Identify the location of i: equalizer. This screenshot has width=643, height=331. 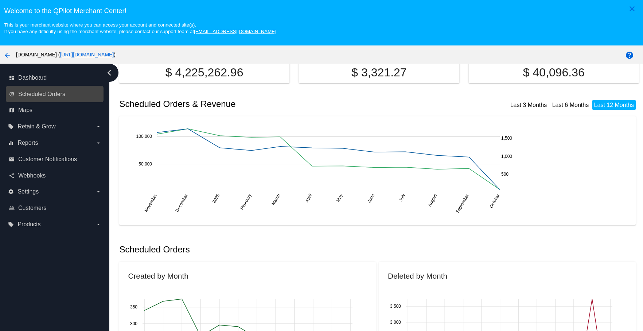
(11, 143).